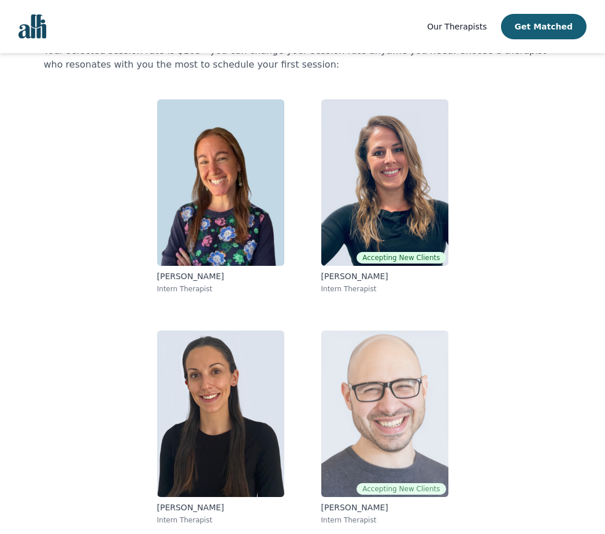  I want to click on button: Get Matched, so click(544, 27).